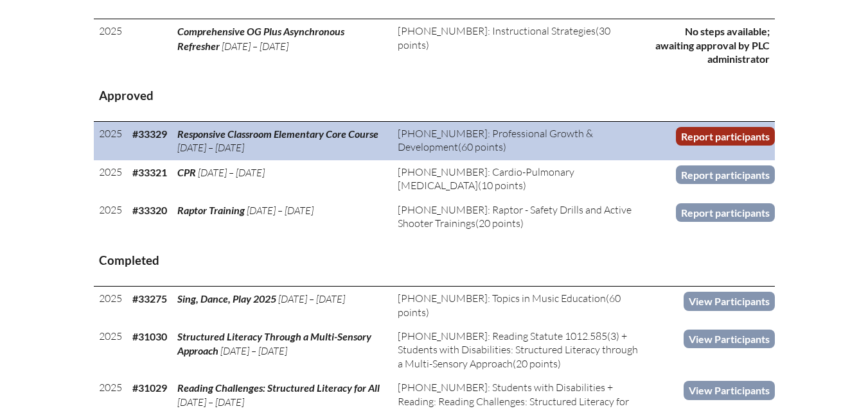 Image resolution: width=868 pixels, height=411 pixels. Describe the element at coordinates (520, 179) in the screenshot. I see `td: (10 points)` at that location.